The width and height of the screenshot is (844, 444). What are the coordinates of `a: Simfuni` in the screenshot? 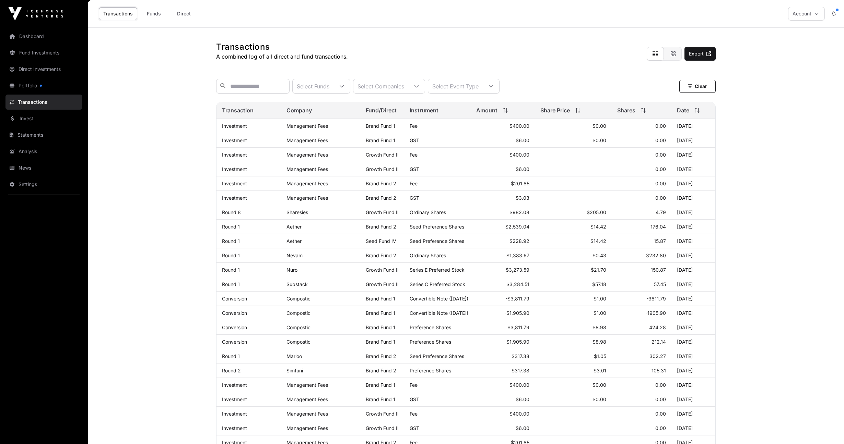 It's located at (295, 371).